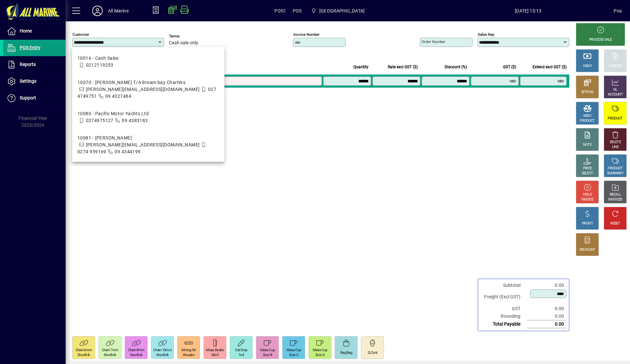  What do you see at coordinates (28, 81) in the screenshot?
I see `span: Settings` at bounding box center [28, 81].